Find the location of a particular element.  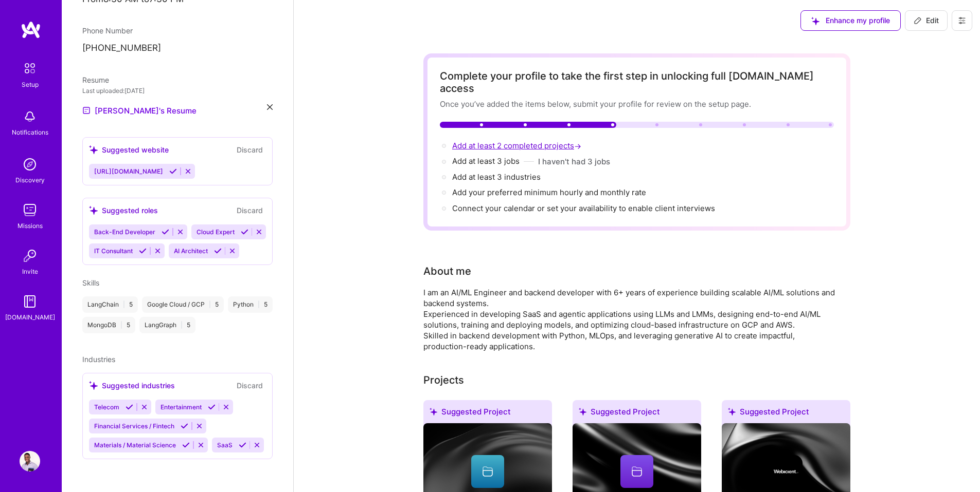

img: guide book is located at coordinates (30, 301).